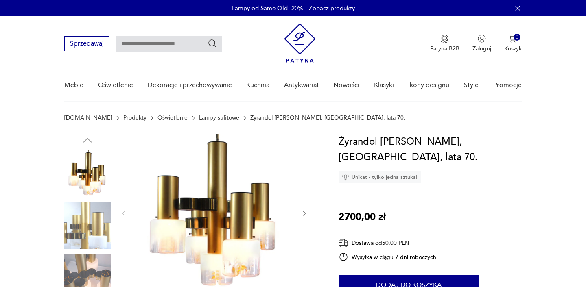 The width and height of the screenshot is (586, 287). What do you see at coordinates (300, 43) in the screenshot?
I see `img: Patyna - sklep z meblami i dekoracjami vintage` at bounding box center [300, 43].